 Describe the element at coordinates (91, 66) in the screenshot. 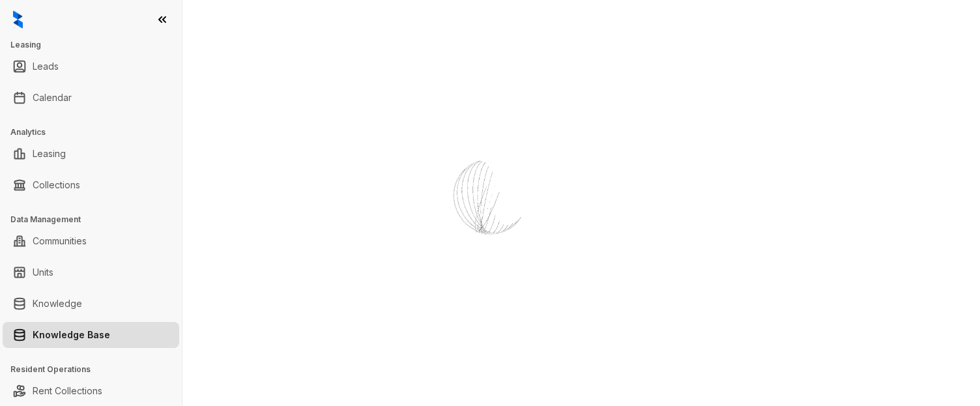

I see `li: Leads` at that location.